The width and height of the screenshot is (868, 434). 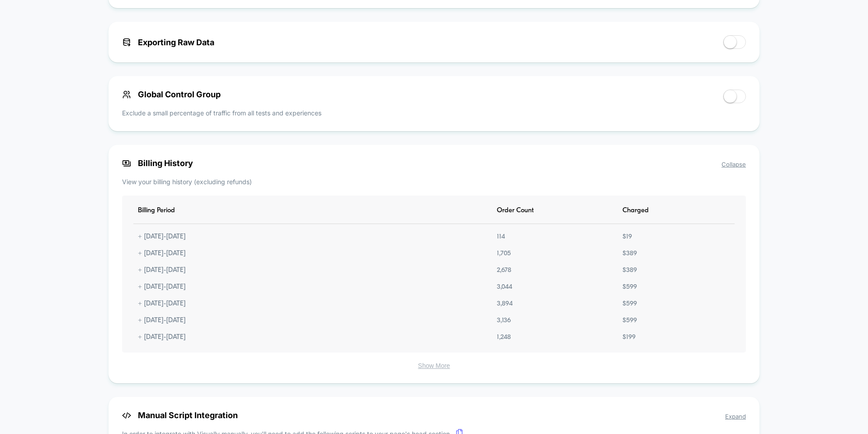 What do you see at coordinates (504, 304) in the screenshot?
I see `div: 3,894` at bounding box center [504, 304].